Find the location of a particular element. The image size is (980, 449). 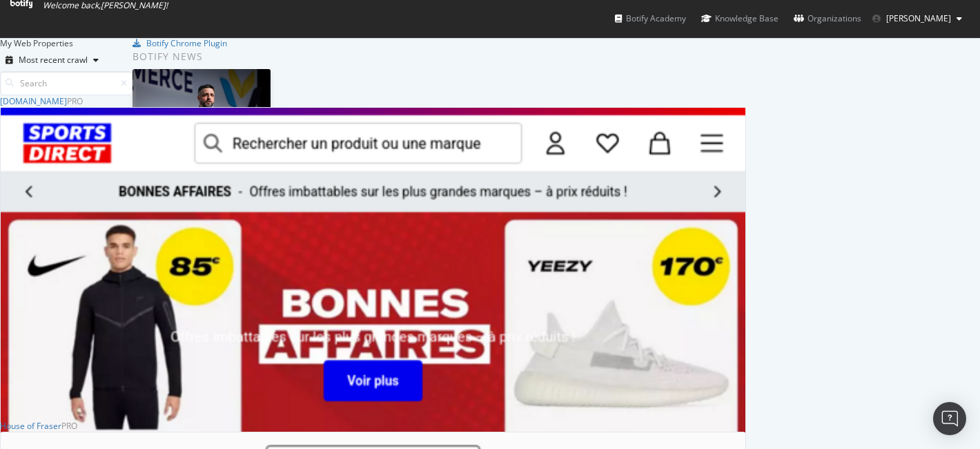

div: Most recent crawl is located at coordinates (53, 61).